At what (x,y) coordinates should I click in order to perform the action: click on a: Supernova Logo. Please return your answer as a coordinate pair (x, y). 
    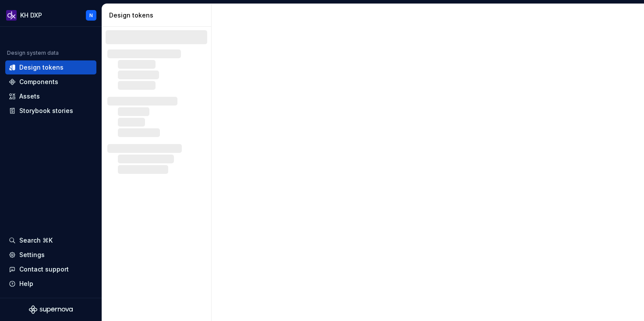
    Looking at the image, I should click on (51, 310).